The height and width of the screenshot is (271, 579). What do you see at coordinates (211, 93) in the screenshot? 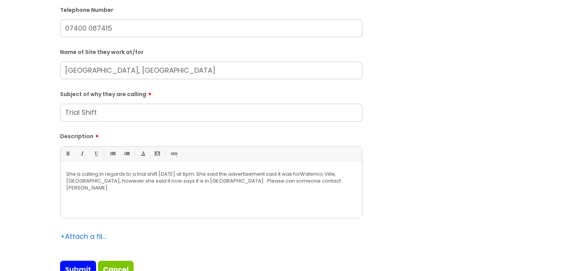
I see `label: Subject of why they are calling` at bounding box center [211, 93].